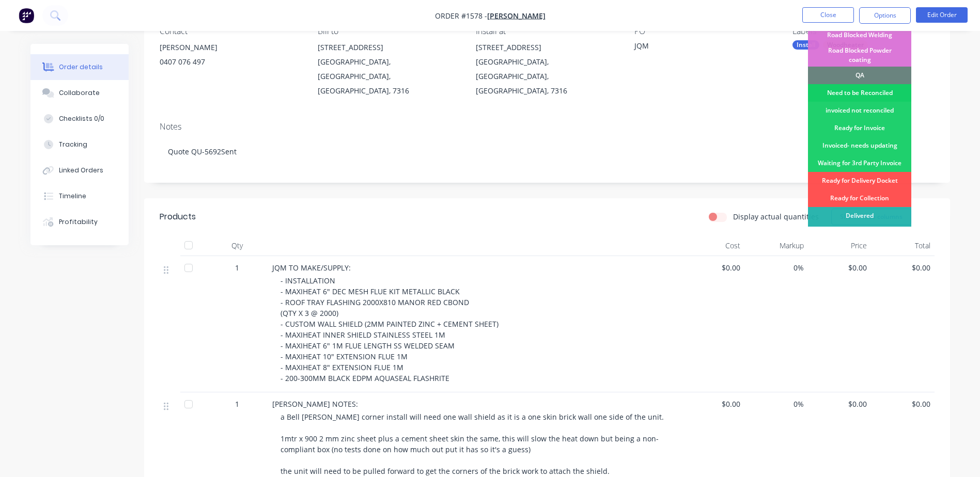  Describe the element at coordinates (79, 196) in the screenshot. I see `button: Timeline` at that location.